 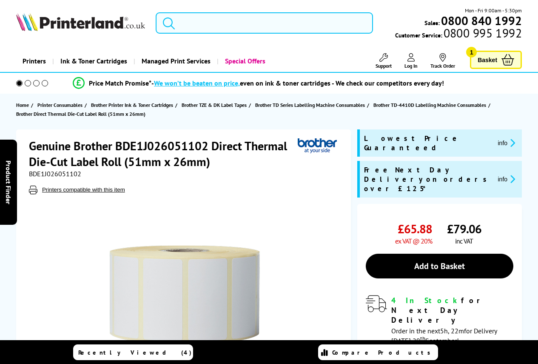 I want to click on img: Brother, so click(x=317, y=145).